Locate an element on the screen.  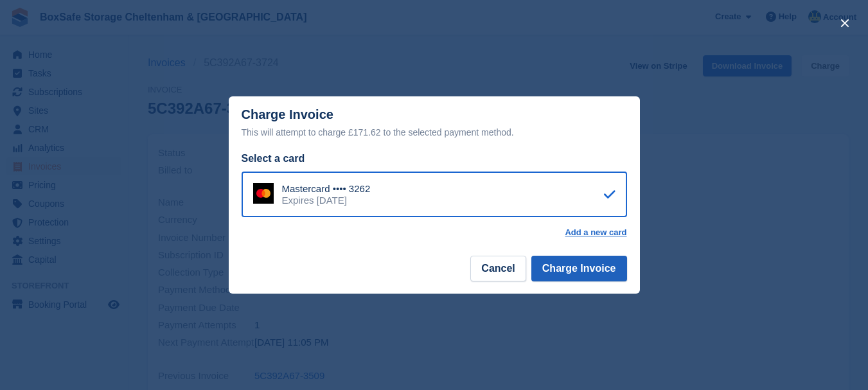
button: Charge Invoice is located at coordinates (579, 268).